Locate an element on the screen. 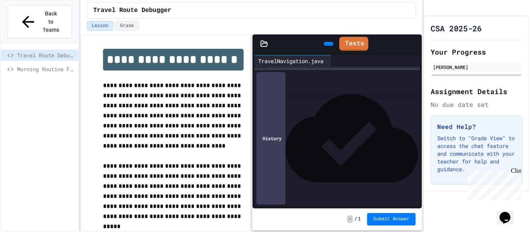  button: Grade is located at coordinates (127, 26).